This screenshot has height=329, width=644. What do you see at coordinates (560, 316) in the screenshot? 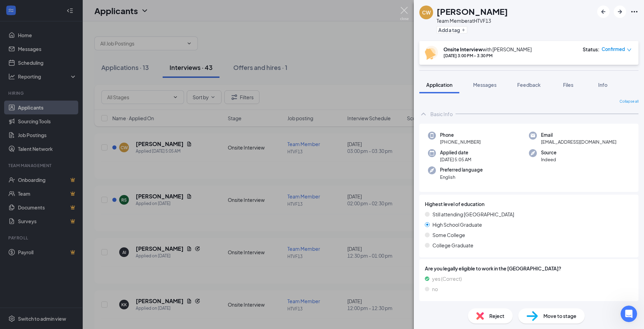
I see `span: Move to stage` at bounding box center [560, 316].